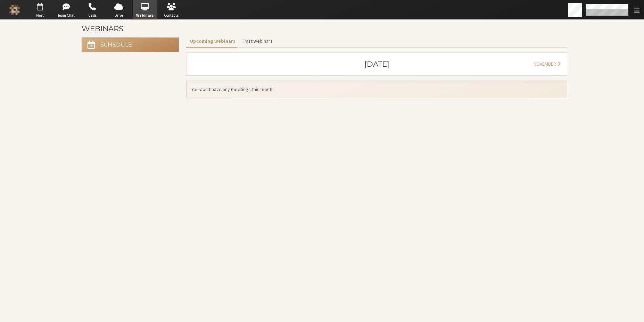  I want to click on div: Schedule, so click(116, 45).